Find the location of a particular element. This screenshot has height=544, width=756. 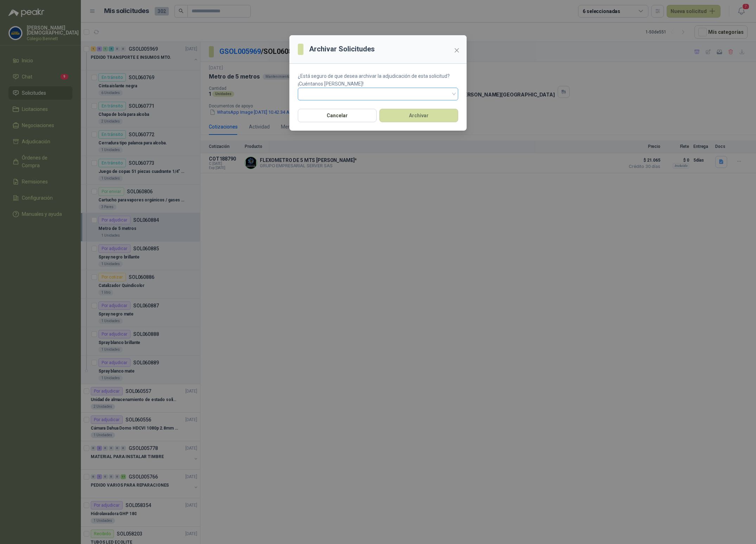

p: ¿Está seguro de que desea archivar la adjudicación de esta solicitud? is located at coordinates (378, 76).